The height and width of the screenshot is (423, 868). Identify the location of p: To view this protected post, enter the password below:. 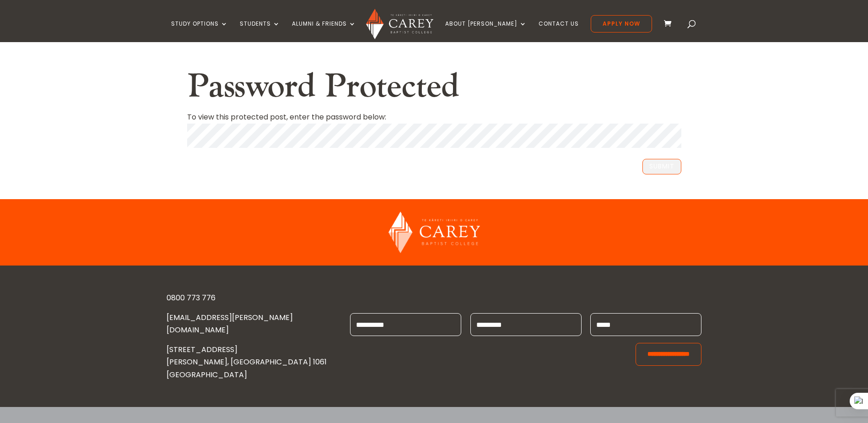
(434, 117).